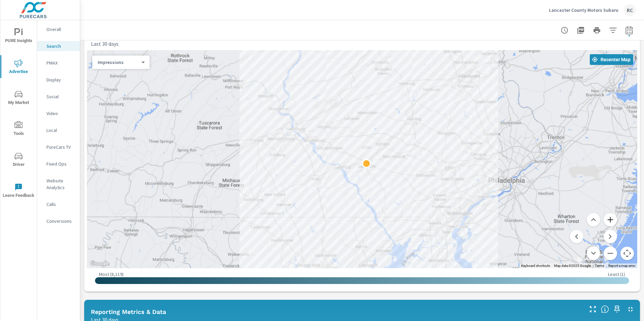  What do you see at coordinates (58, 221) in the screenshot?
I see `div: Conversions` at bounding box center [58, 221].